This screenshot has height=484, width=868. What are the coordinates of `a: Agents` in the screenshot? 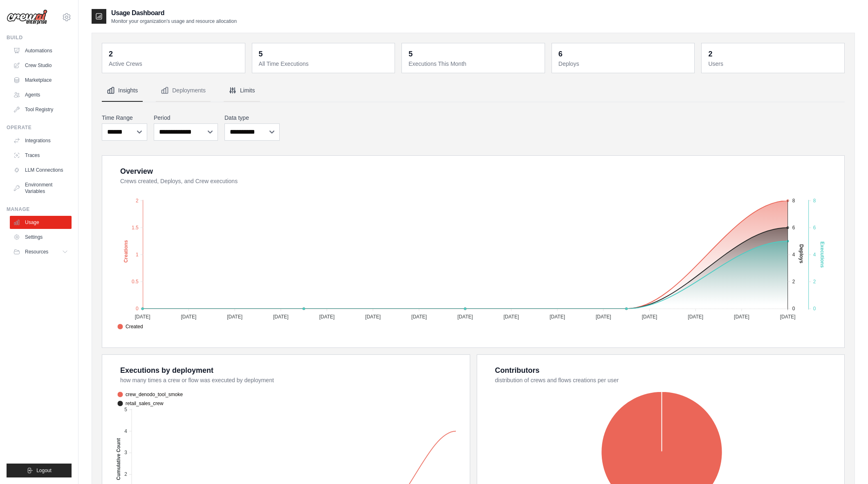 It's located at (40, 95).